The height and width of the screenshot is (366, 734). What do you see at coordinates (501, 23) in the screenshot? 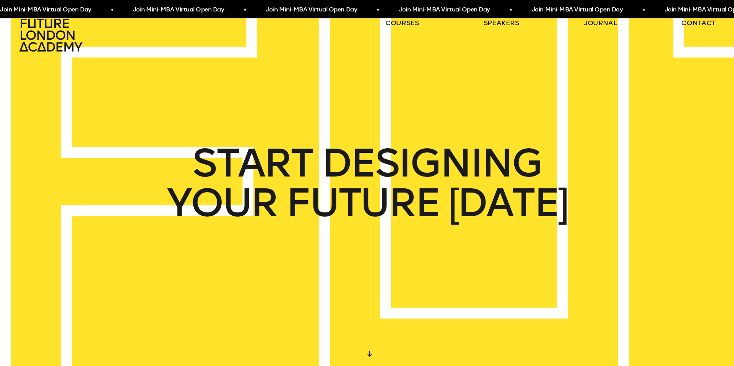
I see `a: speakers` at bounding box center [501, 23].